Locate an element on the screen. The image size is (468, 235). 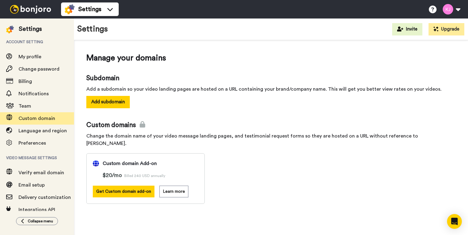
button: Upgrade is located at coordinates (447, 29).